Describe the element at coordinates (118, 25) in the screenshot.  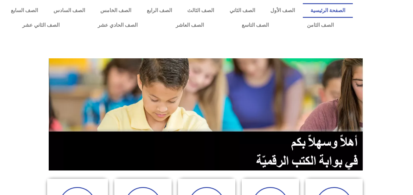
I see `a: الصف الحادي عشر` at that location.